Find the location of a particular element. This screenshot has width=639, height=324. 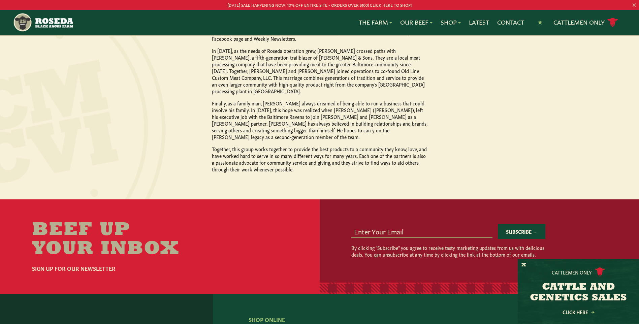

a: The Farm is located at coordinates (375, 22).